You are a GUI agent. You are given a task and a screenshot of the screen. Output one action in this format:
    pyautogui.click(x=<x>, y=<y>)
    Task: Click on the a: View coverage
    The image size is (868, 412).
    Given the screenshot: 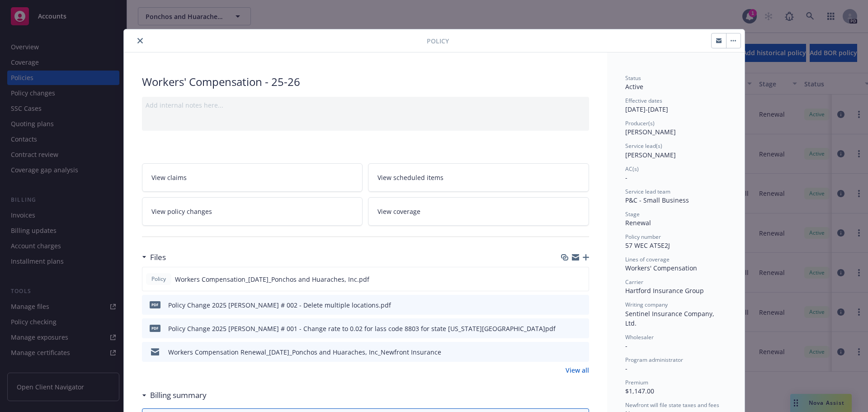 What is the action you would take?
    pyautogui.click(x=478, y=211)
    